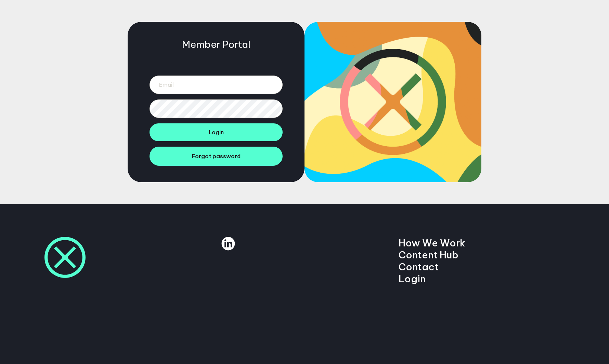 The width and height of the screenshot is (609, 364). What do you see at coordinates (216, 156) in the screenshot?
I see `a: Forgot password` at bounding box center [216, 156].